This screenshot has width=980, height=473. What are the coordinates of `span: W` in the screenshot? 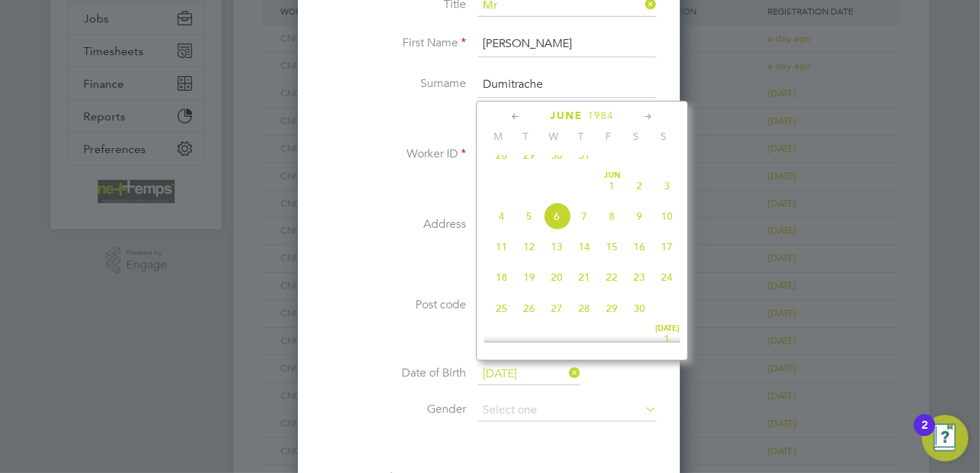 It's located at (553, 136).